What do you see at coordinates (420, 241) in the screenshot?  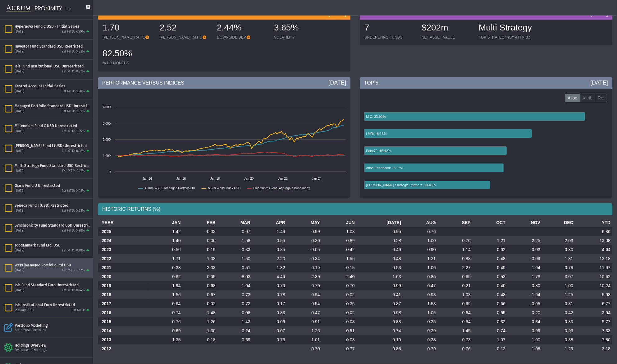 I see `td: 1.00` at bounding box center [420, 241].